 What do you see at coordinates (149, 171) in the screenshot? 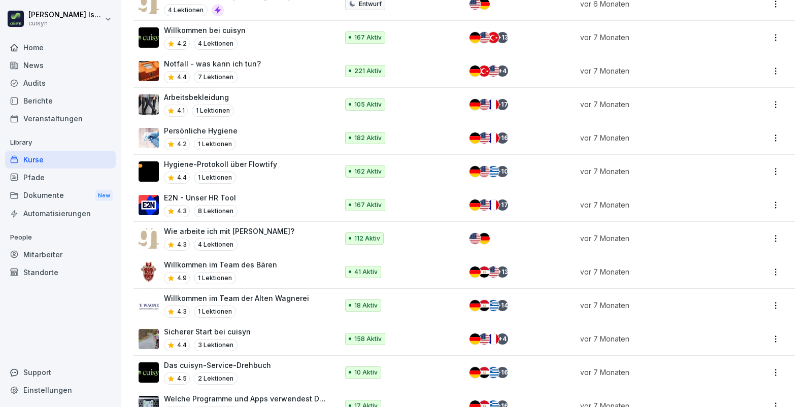
I see `img: d9cg4ozm5i3lmr7kggjym0q8.png` at bounding box center [149, 171].